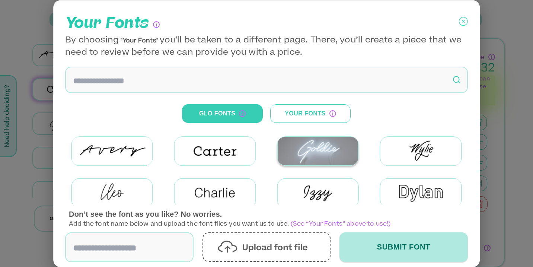 The height and width of the screenshot is (267, 533). Describe the element at coordinates (311, 113) in the screenshot. I see `button: Your FontsThis is a temporary place where your uploaded fonts will show-up. From here you can sel...` at that location.